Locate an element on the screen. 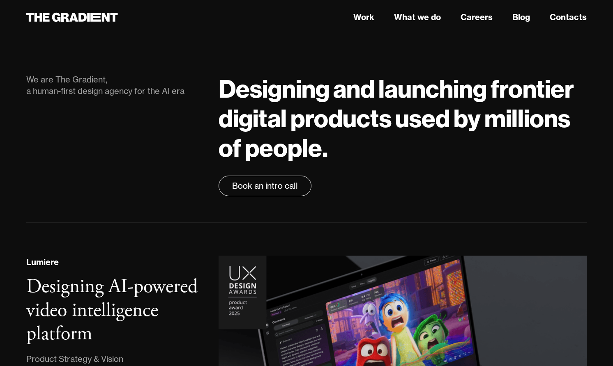  h1: Designing and launching frontier digital products used by millions of people. is located at coordinates (402, 118).